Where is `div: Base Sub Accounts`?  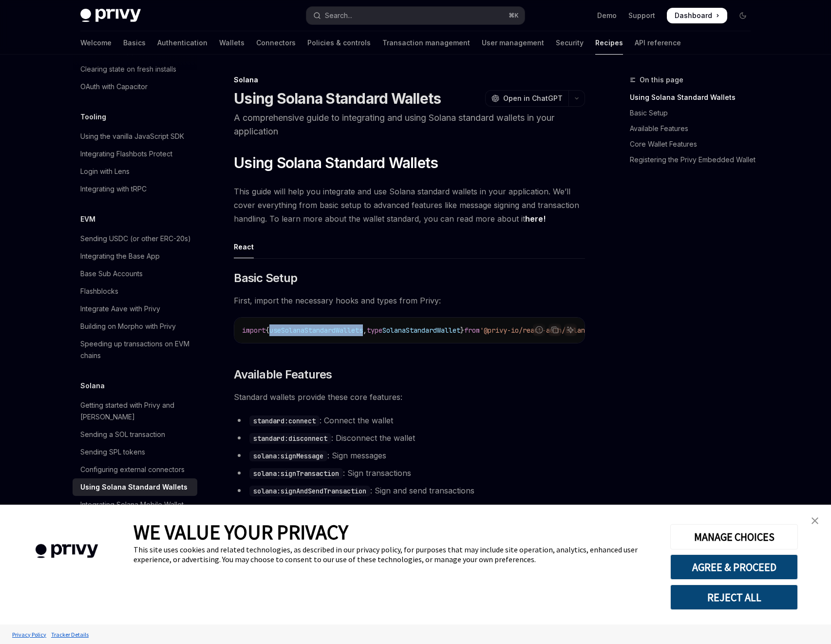
div: Base Sub Accounts is located at coordinates (111, 274).